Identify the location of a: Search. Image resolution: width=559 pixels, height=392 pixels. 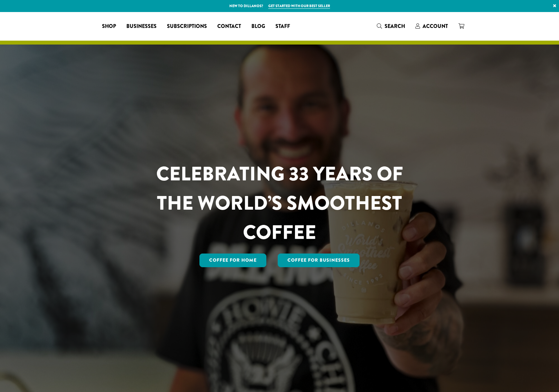
(391, 26).